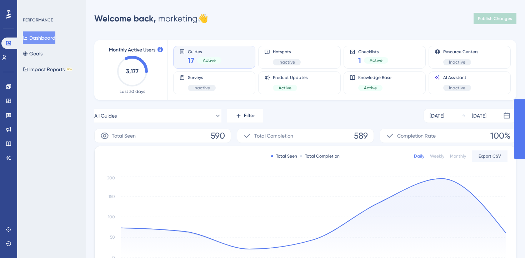 The width and height of the screenshot is (525, 258). I want to click on span: Total Completion, so click(274, 136).